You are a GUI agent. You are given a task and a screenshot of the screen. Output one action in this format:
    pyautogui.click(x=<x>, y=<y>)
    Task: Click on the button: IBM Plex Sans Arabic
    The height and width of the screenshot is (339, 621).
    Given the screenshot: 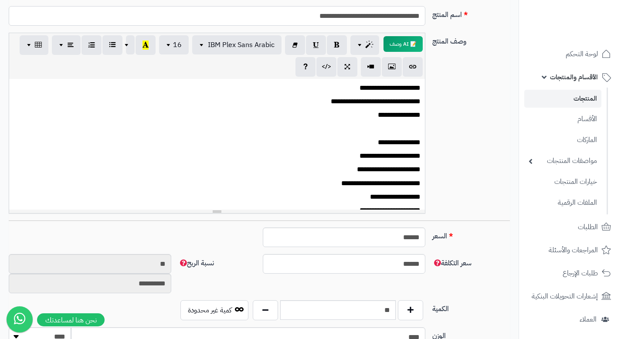 What is the action you would take?
    pyautogui.click(x=237, y=45)
    